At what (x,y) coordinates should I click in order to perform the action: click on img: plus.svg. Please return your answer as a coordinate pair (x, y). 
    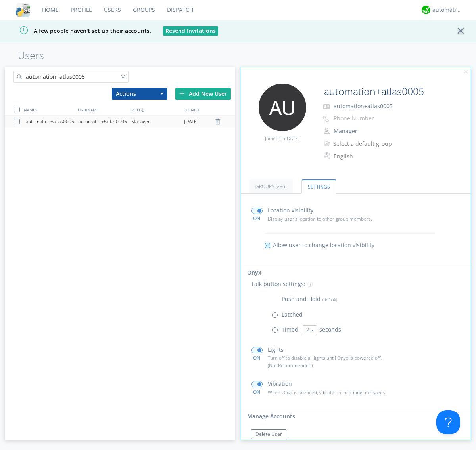
    Looking at the image, I should click on (182, 93).